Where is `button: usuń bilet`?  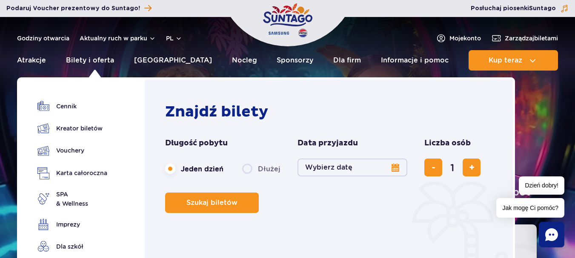
button: usuń bilet is located at coordinates (433, 168).